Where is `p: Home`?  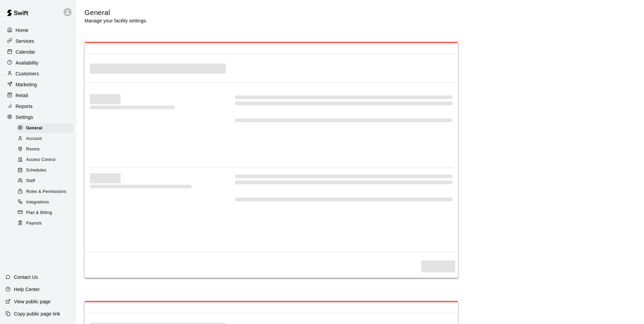 p: Home is located at coordinates (22, 30).